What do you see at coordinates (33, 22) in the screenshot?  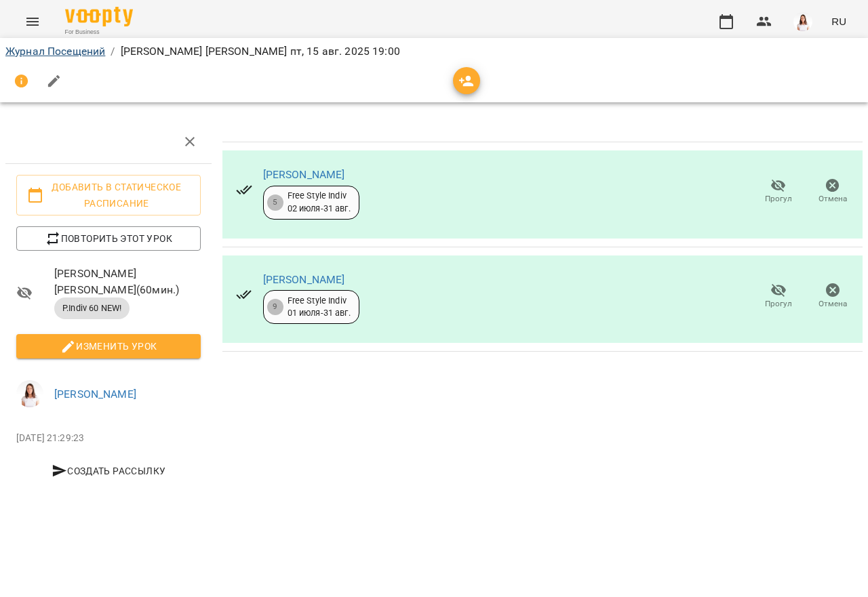 I see `button: Menu` at bounding box center [33, 22].